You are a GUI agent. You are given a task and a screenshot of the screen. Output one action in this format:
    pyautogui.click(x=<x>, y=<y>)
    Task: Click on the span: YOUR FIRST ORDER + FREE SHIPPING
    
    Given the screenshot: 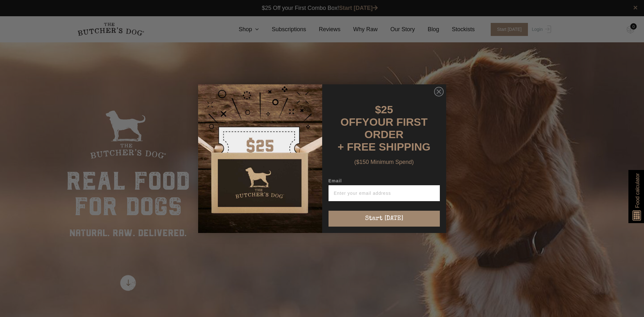 What is the action you would take?
    pyautogui.click(x=384, y=134)
    